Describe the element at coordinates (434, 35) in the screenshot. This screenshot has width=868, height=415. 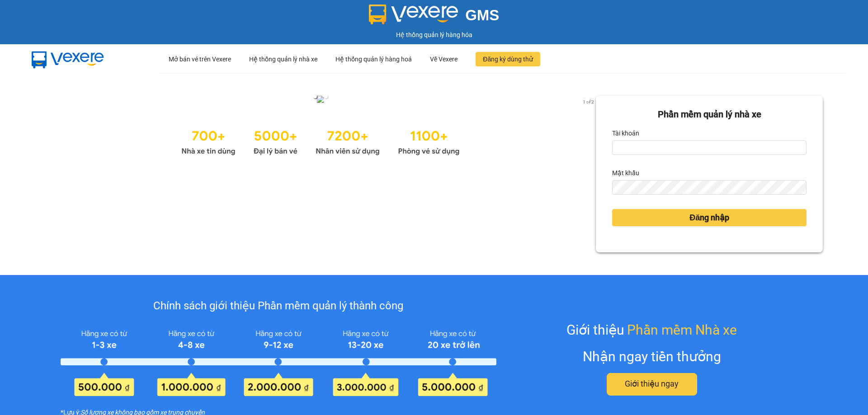
I see `div: Hệ thống quản lý hàng hóa` at that location.